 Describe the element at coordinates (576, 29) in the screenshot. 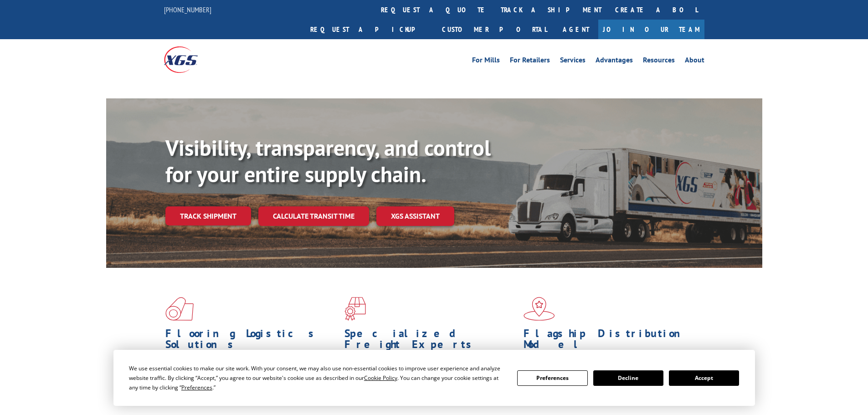

I see `a: Agent` at that location.